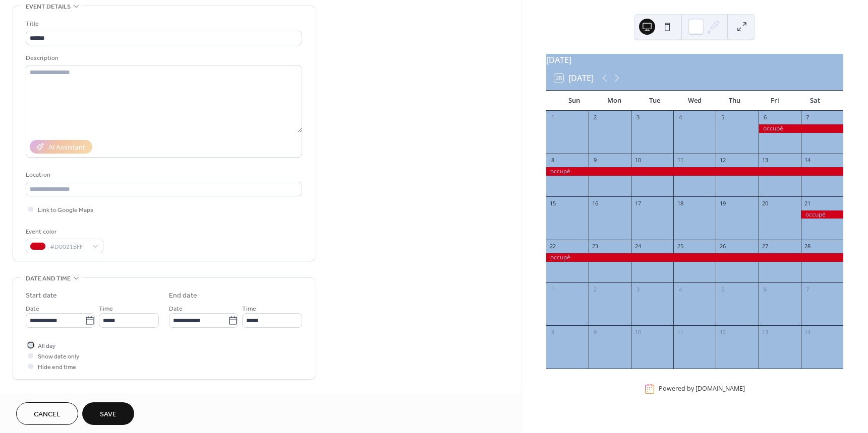 Image resolution: width=868 pixels, height=433 pixels. I want to click on div: Location, so click(163, 175).